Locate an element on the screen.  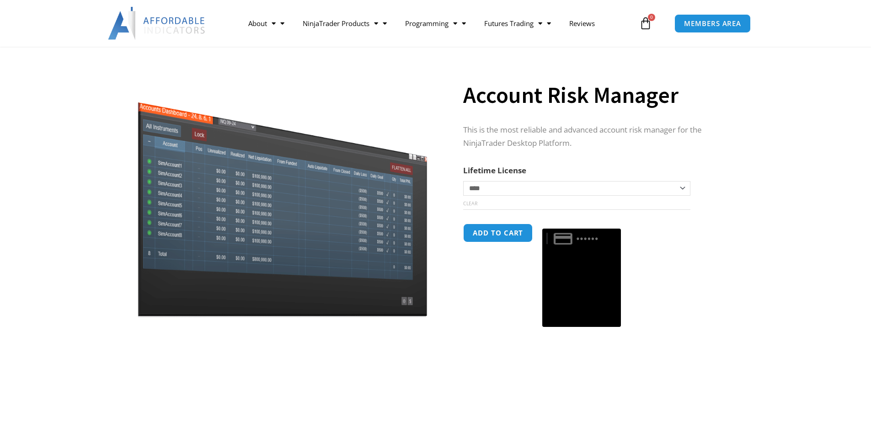
span: MEMBERS AREA is located at coordinates (712, 23).